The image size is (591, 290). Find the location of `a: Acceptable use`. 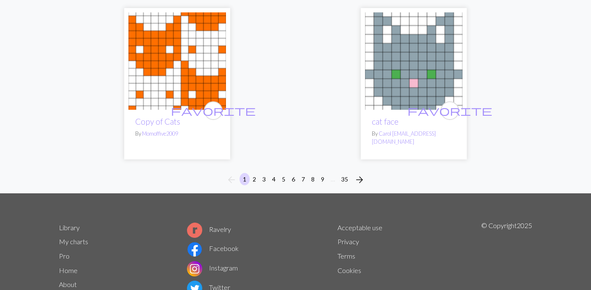

a: Acceptable use is located at coordinates (360, 227).